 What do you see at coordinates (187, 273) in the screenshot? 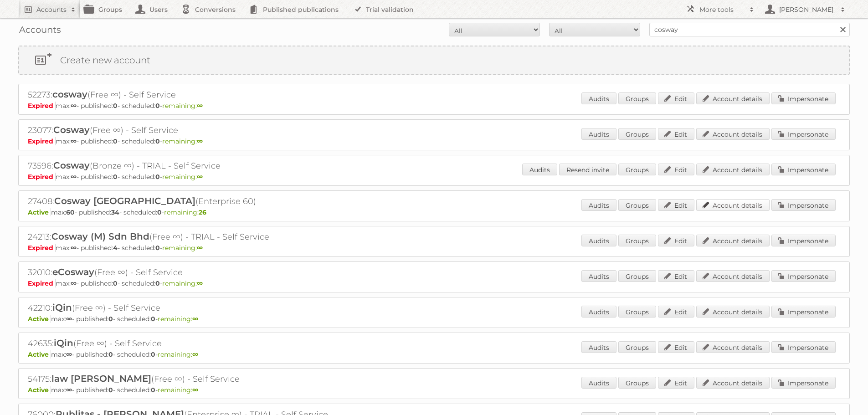
I see `h2: 32010: (Free ∞) - Self Service` at bounding box center [187, 273].